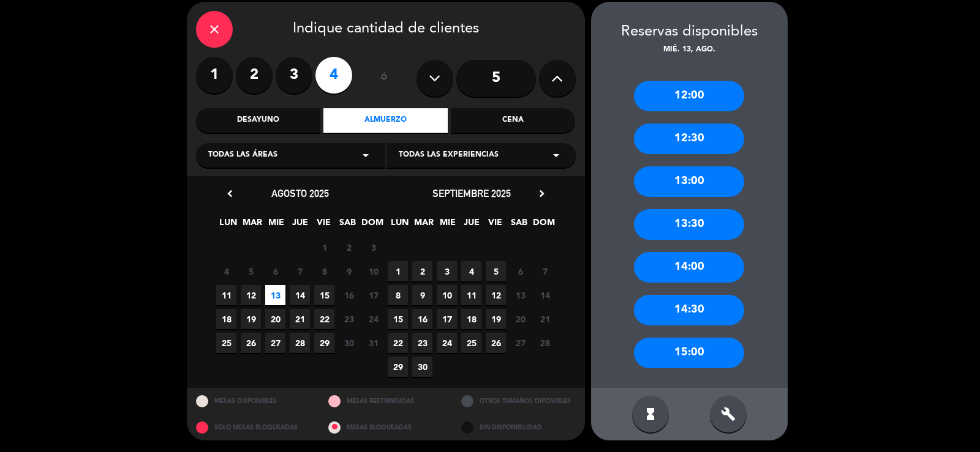 The width and height of the screenshot is (980, 452). What do you see at coordinates (471, 271) in the screenshot?
I see `span: 4` at bounding box center [471, 271].